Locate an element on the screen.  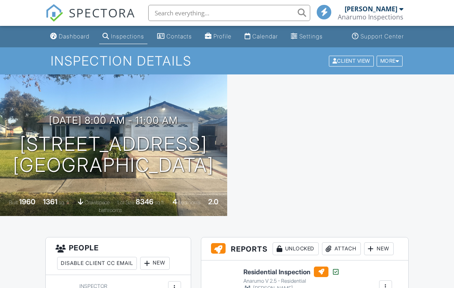
div: Settings is located at coordinates (311, 36).